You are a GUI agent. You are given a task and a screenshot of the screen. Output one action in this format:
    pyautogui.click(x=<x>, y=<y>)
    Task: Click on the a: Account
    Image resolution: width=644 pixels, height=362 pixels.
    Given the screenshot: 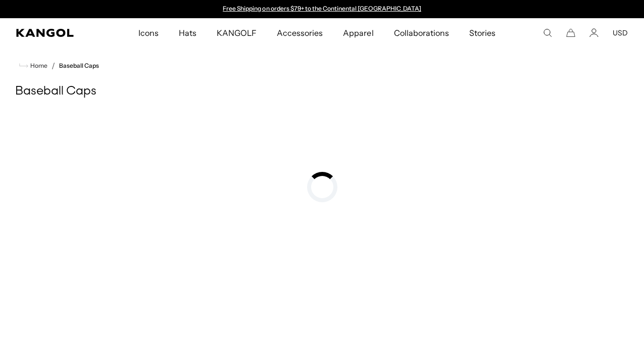 What is the action you would take?
    pyautogui.click(x=594, y=33)
    